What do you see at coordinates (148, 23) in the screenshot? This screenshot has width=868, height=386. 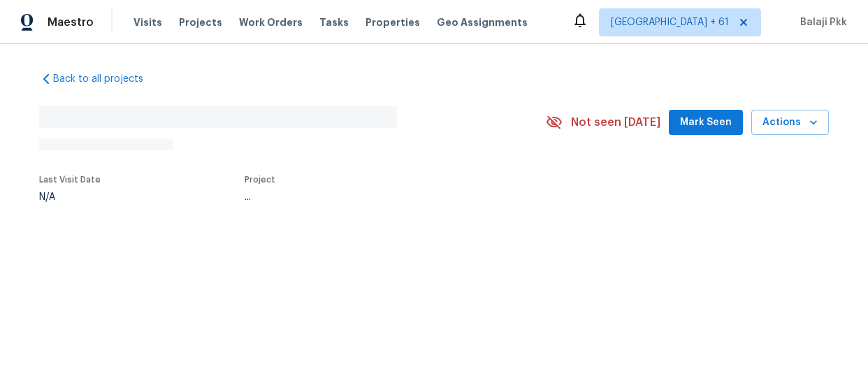 I see `span: Visits` at bounding box center [148, 23].